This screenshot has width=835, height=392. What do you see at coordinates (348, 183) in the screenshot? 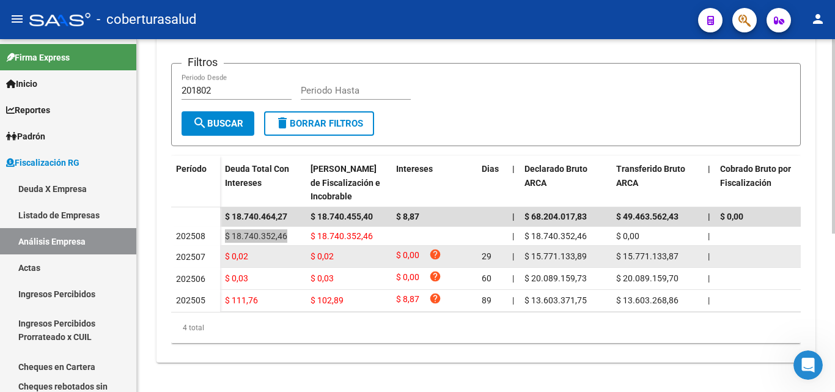
I see `datatable-header-cell: Deuda Bruta Neto de Fiscalización e Incobrable` at bounding box center [348, 183].